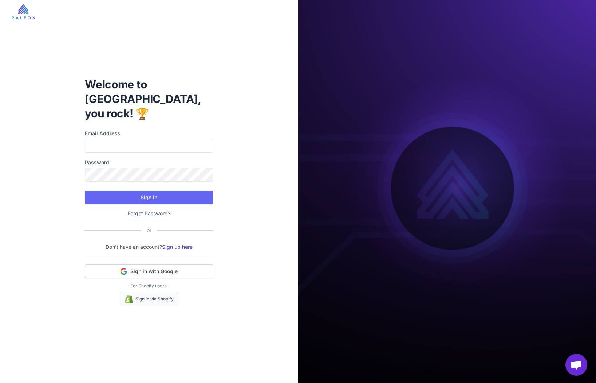 This screenshot has height=383, width=596. I want to click on img: raleon-logo-whitebg.9aac0268.jpg, so click(23, 12).